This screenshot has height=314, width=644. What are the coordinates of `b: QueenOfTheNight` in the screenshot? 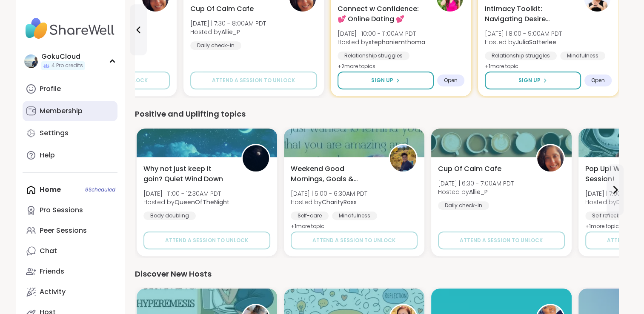 It's located at (202, 202).